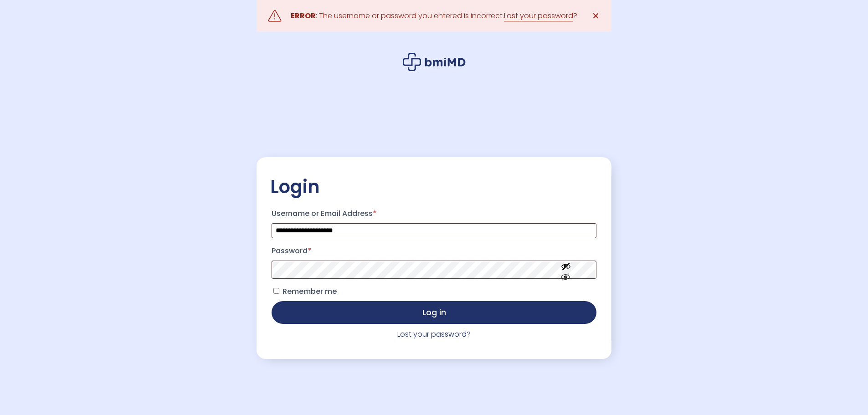 This screenshot has height=415, width=868. Describe the element at coordinates (434, 251) in the screenshot. I see `label: Password` at that location.